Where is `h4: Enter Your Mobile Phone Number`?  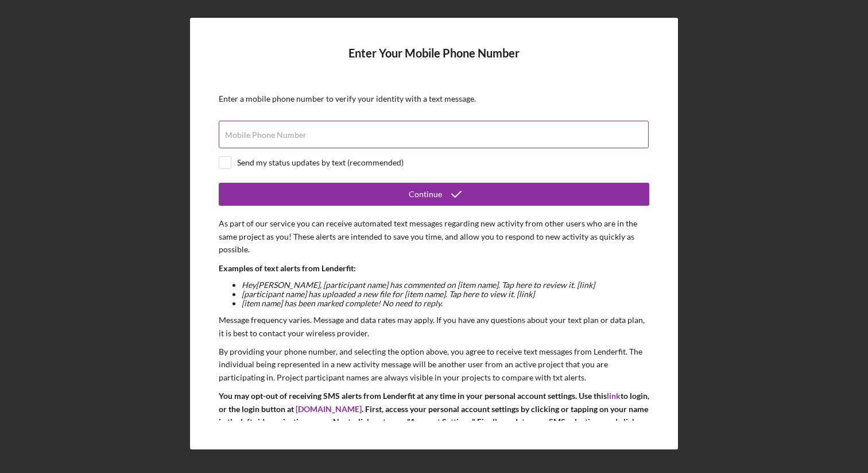
h4: Enter Your Mobile Phone Number is located at coordinates (434, 61).